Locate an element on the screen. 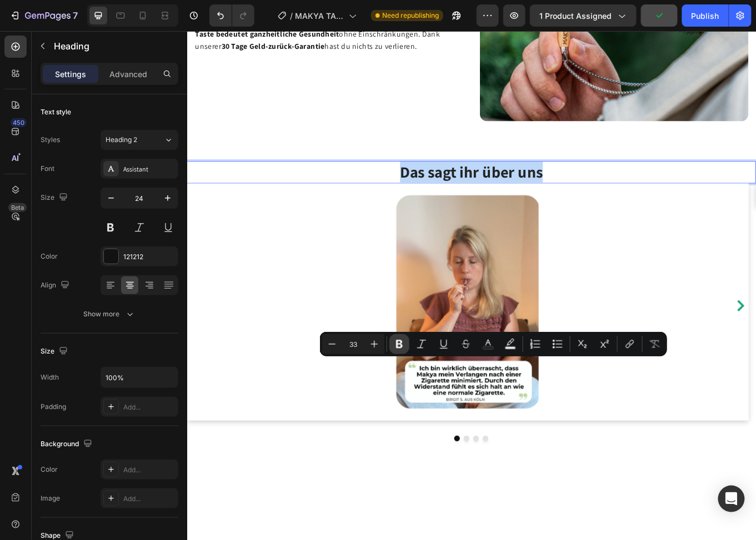  div: Styles is located at coordinates (50, 140).